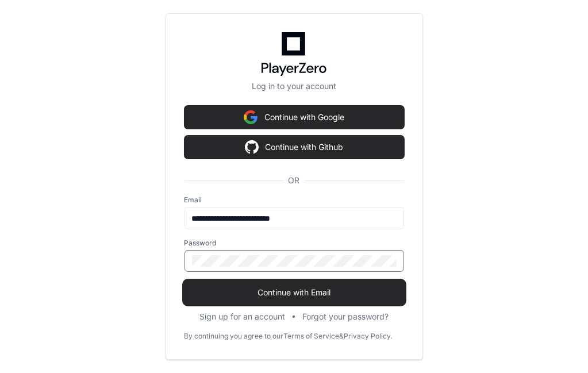 The image size is (588, 373). Describe the element at coordinates (312, 336) in the screenshot. I see `a: Terms of Service` at that location.